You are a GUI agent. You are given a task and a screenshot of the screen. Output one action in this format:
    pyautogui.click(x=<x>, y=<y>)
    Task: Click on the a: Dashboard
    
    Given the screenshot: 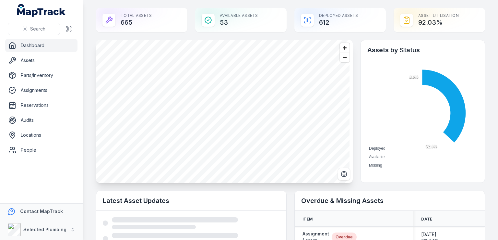 What is the action you would take?
    pyautogui.click(x=41, y=45)
    